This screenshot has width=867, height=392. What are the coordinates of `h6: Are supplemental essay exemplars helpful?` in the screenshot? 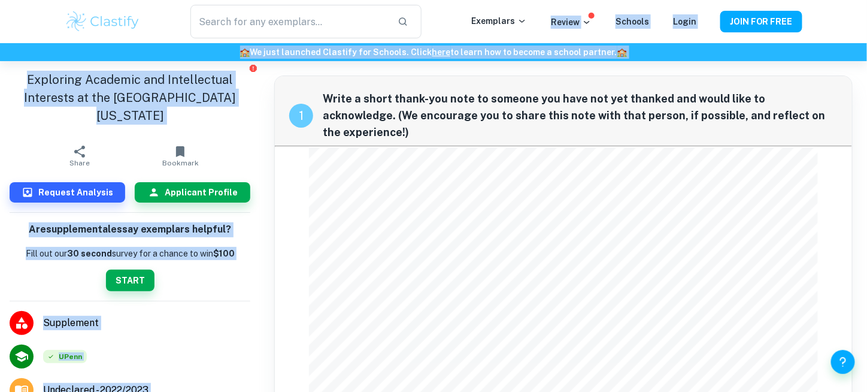 It's located at (130, 229).